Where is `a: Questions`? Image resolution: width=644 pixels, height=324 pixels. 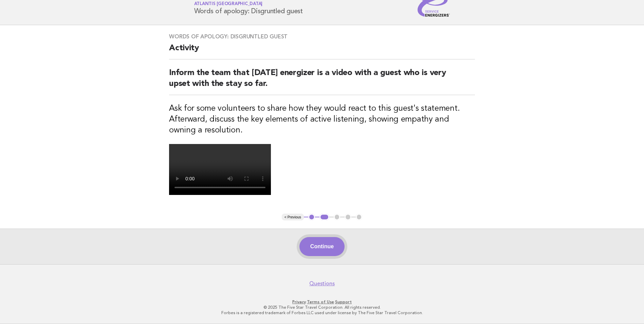 a: Questions is located at coordinates (322, 283).